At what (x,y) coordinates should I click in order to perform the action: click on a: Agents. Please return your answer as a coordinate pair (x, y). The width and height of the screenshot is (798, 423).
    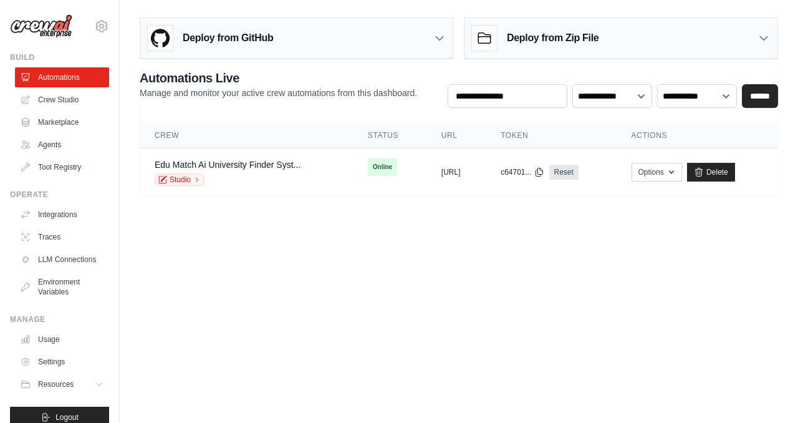
    Looking at the image, I should click on (62, 145).